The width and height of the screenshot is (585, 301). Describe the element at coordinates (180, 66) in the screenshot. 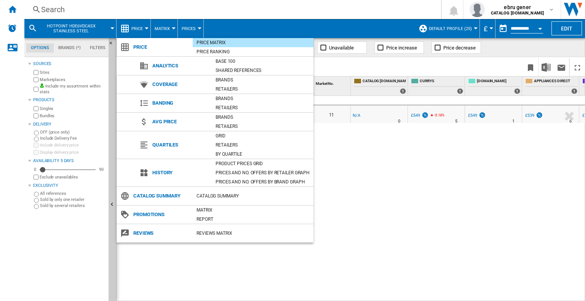

I see `span: Analytics` at that location.